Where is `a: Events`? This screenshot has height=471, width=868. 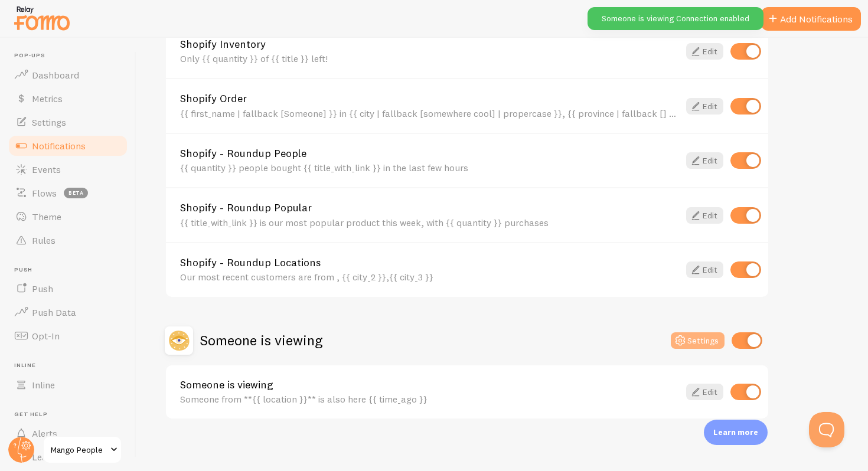 a: Events is located at coordinates (68, 169).